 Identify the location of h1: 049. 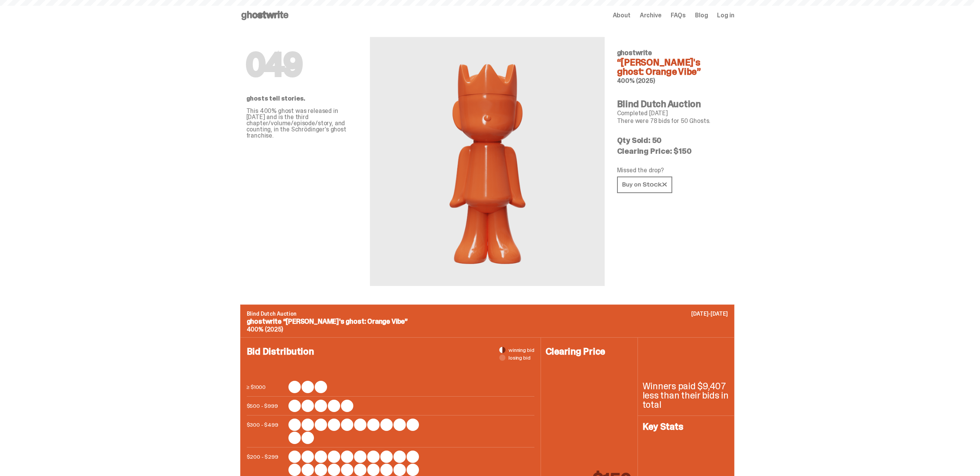
(302, 65).